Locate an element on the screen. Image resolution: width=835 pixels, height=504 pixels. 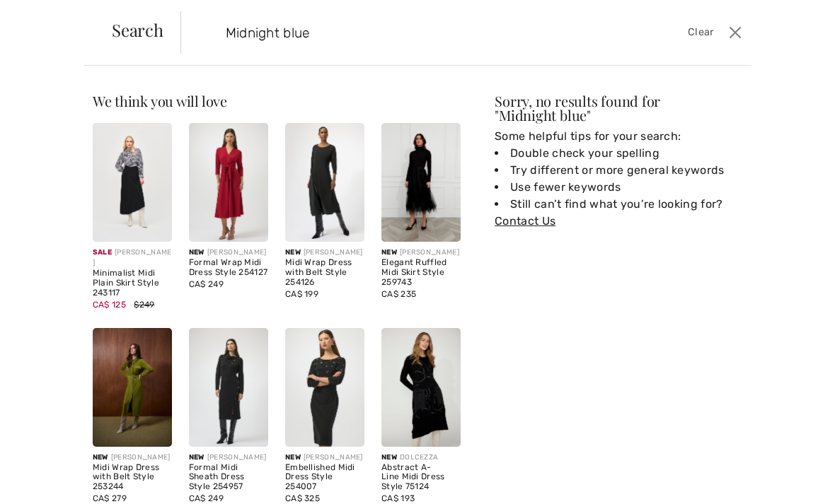
span: CA$ 125 is located at coordinates (109, 304).